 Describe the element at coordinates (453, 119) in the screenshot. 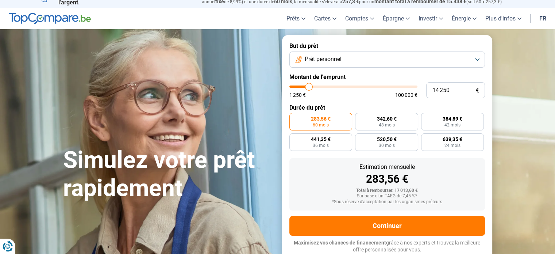

I see `span: 384,89 €` at that location.